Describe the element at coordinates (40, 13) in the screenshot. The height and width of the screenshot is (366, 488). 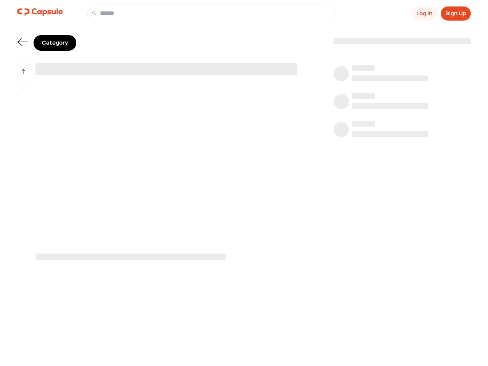
I see `a: logo` at that location.